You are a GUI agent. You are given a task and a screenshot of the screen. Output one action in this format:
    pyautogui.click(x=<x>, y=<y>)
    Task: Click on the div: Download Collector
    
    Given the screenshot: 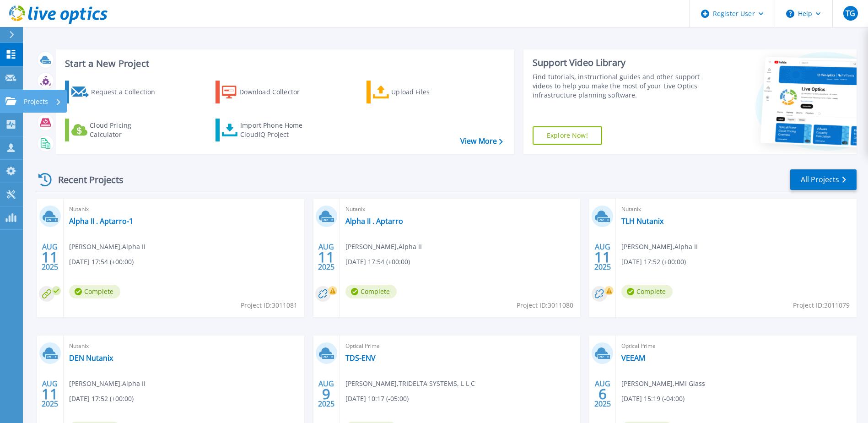 What is the action you would take?
    pyautogui.click(x=276, y=92)
    